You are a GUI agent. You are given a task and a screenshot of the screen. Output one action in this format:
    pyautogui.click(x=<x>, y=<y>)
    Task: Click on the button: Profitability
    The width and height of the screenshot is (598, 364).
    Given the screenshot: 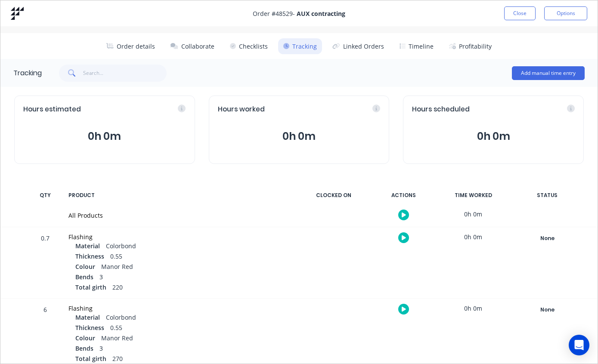 What is the action you would take?
    pyautogui.click(x=470, y=46)
    